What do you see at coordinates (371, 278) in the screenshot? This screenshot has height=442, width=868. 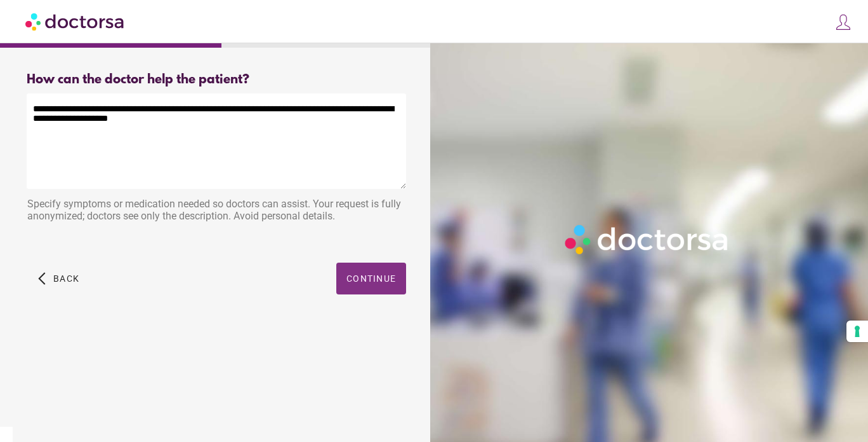 I see `button: Continue` at bounding box center [371, 278].